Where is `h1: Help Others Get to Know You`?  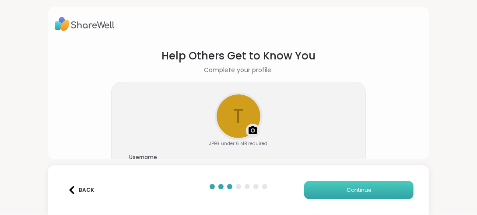 h1: Help Others Get to Know You is located at coordinates (238, 56).